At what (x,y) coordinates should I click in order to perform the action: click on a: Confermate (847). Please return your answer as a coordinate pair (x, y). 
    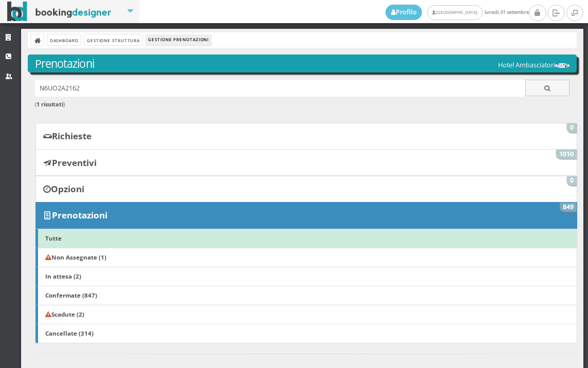
    Looking at the image, I should click on (307, 295).